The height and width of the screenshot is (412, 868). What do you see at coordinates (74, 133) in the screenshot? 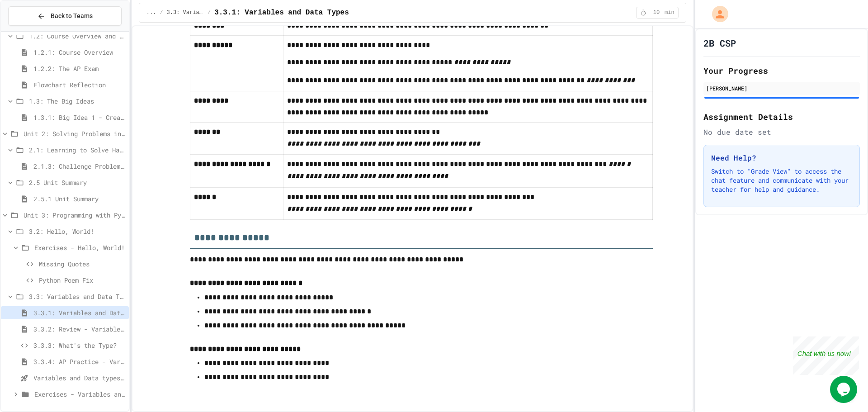
I see `span: Unit 2: Solving Problems in Computer Science` at bounding box center [74, 133].